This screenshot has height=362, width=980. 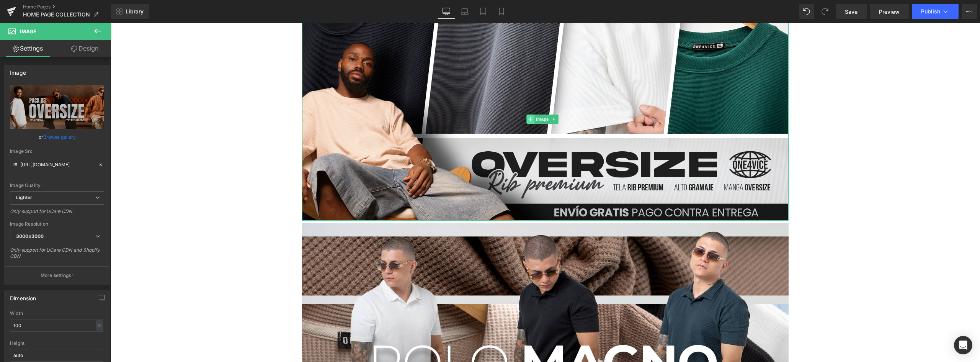 I want to click on a: Browse gallery, so click(x=59, y=136).